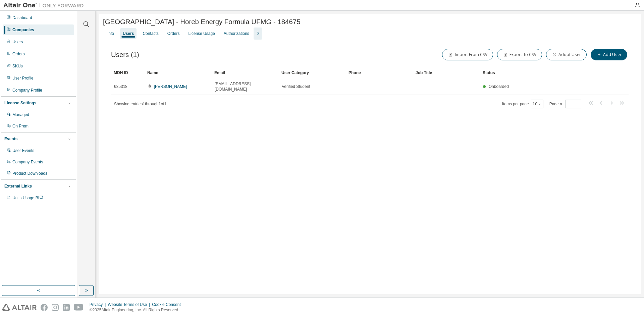 This screenshot has height=317, width=644. I want to click on div: Cookie Consent, so click(168, 305).